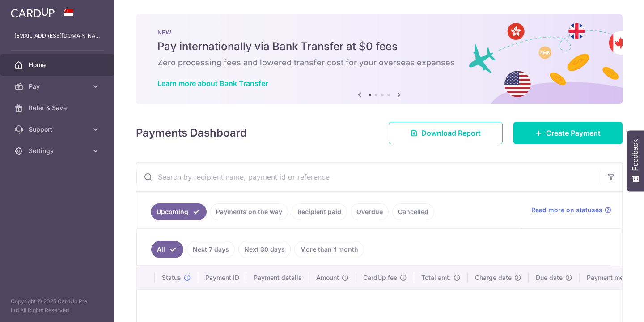  Describe the element at coordinates (171, 278) in the screenshot. I see `span: Status` at that location.